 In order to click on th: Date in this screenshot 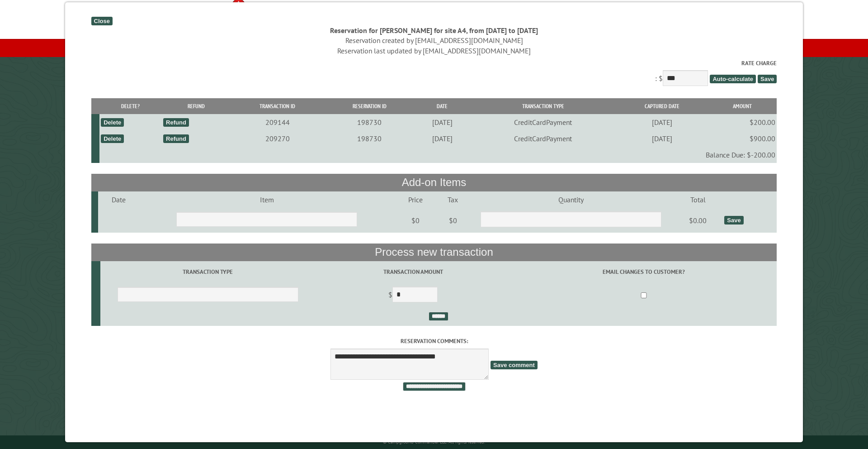, I will do `click(442, 106)`.